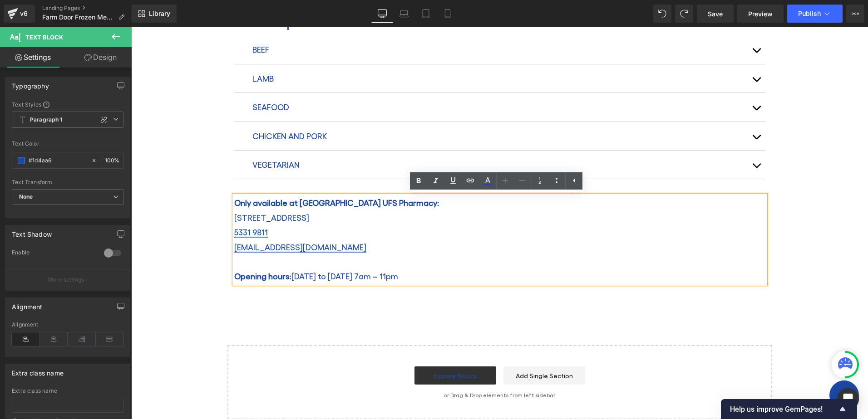 The image size is (868, 419). I want to click on a: Laptop, so click(404, 13).